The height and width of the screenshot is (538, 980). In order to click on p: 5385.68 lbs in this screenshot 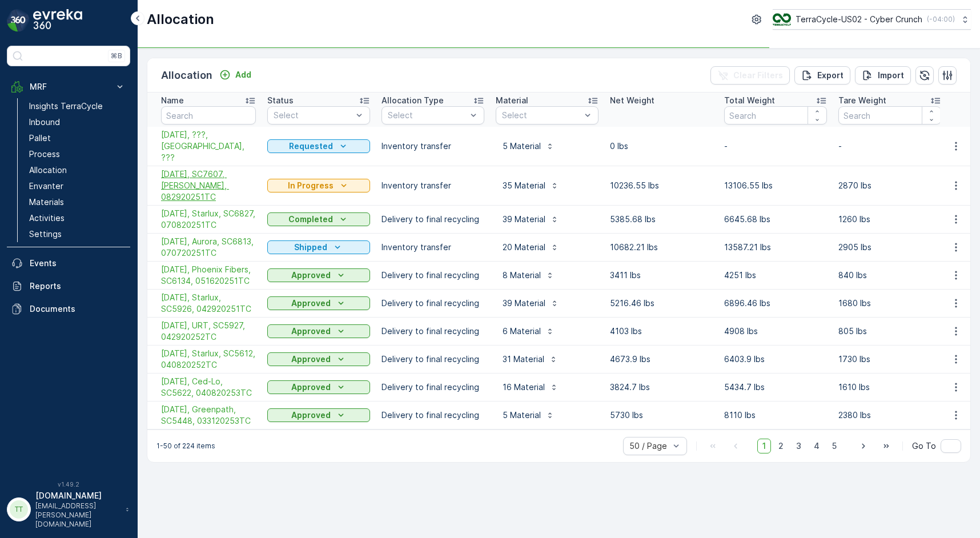, I will do `click(662, 220)`.